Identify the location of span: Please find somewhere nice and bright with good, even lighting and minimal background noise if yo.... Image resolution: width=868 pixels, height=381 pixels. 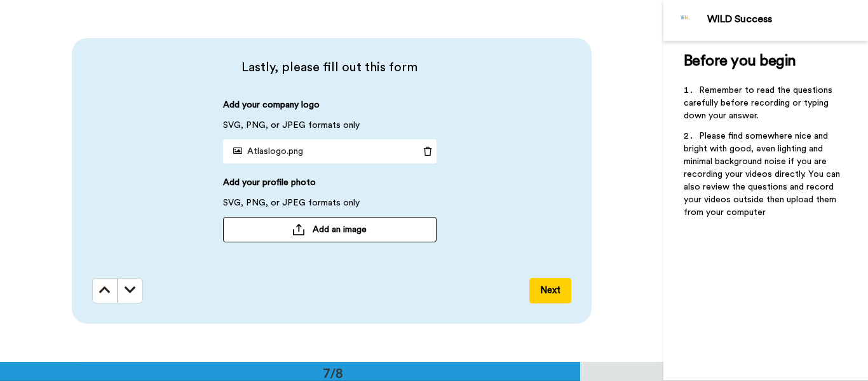
(763, 174).